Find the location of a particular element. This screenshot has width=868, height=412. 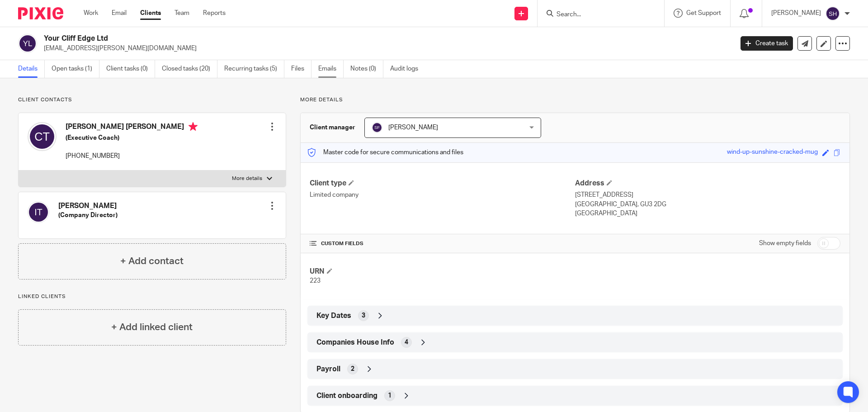

span: 4 is located at coordinates (406, 342).